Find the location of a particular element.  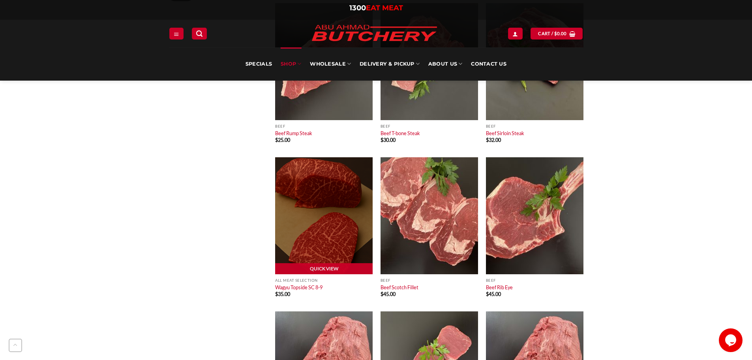

a: Beef T-bone Steak is located at coordinates (400, 133).